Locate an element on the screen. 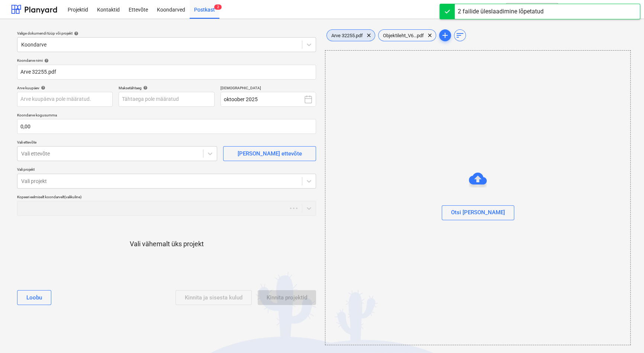  div: Maksetähtaeg is located at coordinates (166, 87).